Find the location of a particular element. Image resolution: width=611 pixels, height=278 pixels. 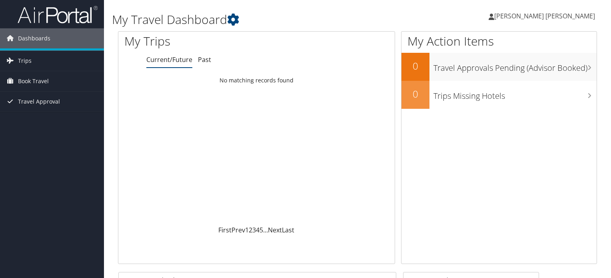

h3: Trips Missing Hotels is located at coordinates (515, 94).